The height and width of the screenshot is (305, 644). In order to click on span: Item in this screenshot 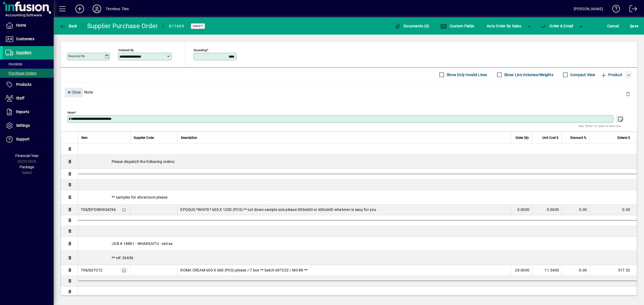, I will do `click(84, 138)`.